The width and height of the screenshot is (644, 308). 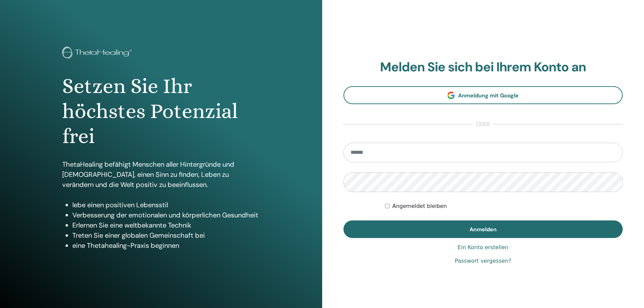 I want to click on h2: Melden Sie sich bei Ihrem Konto an, so click(x=483, y=67).